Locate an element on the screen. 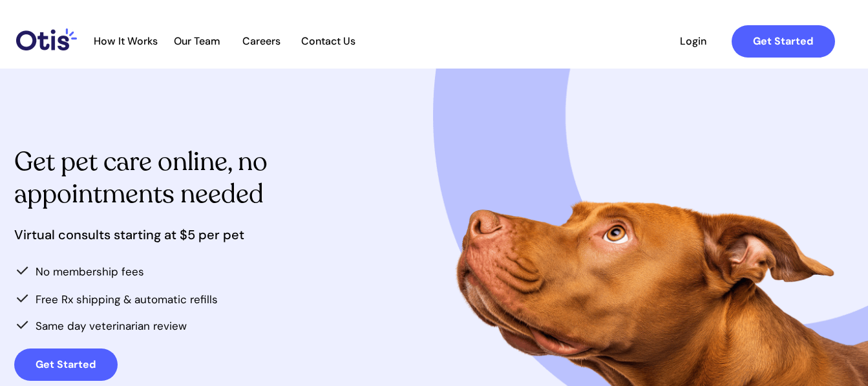  a: Careers is located at coordinates (262, 41).